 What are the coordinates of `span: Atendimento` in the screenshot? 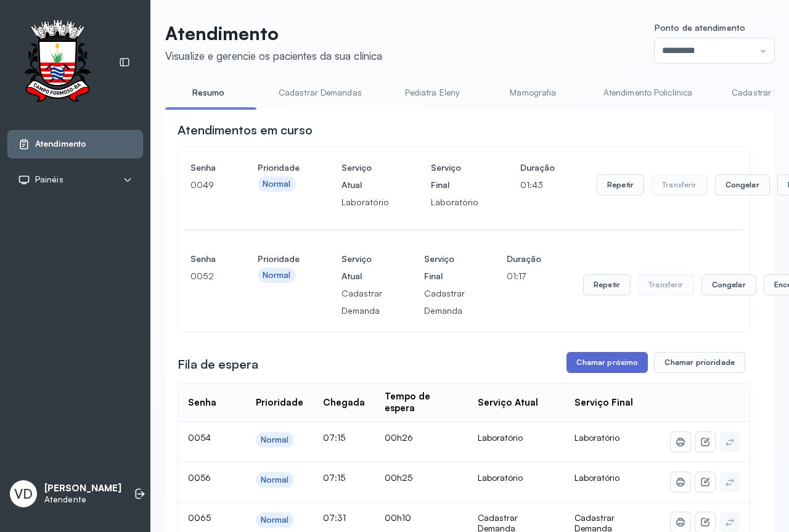 It's located at (61, 144).